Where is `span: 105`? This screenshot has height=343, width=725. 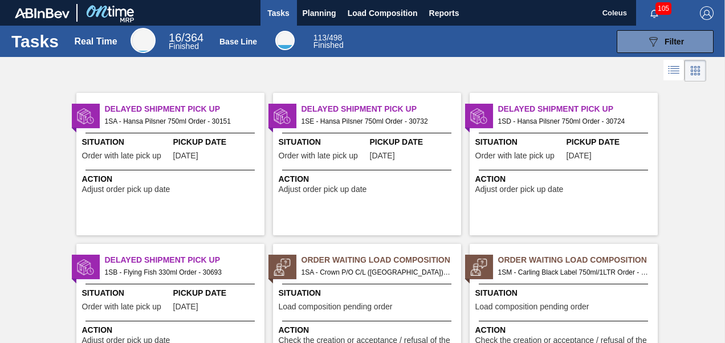
span: 105 is located at coordinates (663, 9).